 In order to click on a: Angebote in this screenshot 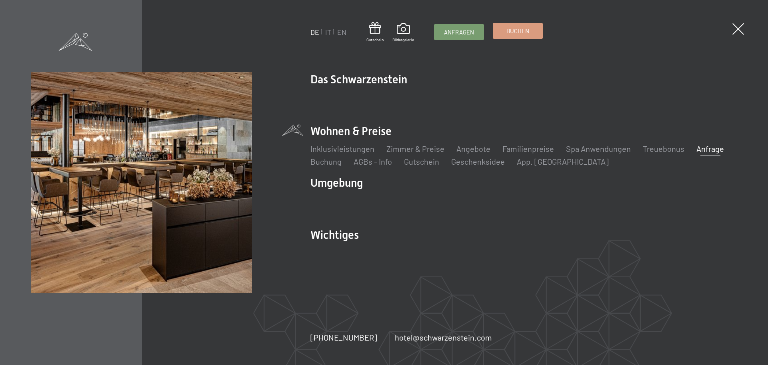, I will do `click(473, 148)`.